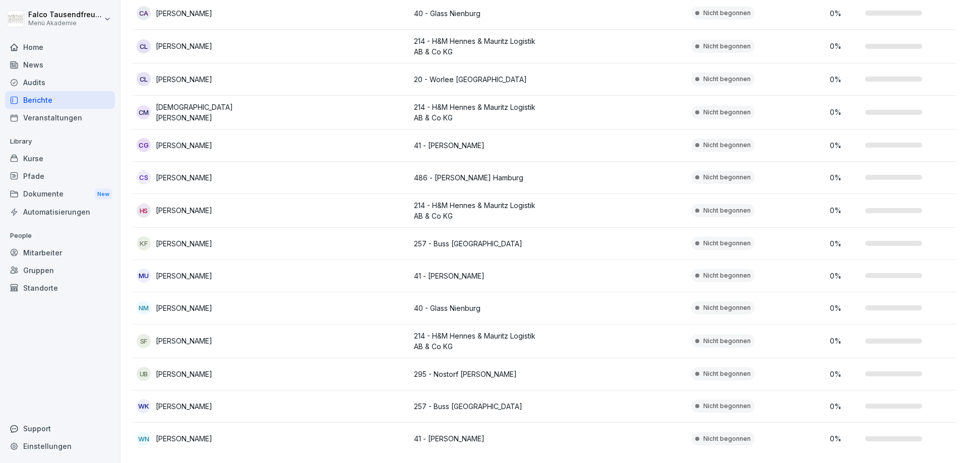 This screenshot has width=968, height=463. I want to click on div: Gruppen, so click(60, 270).